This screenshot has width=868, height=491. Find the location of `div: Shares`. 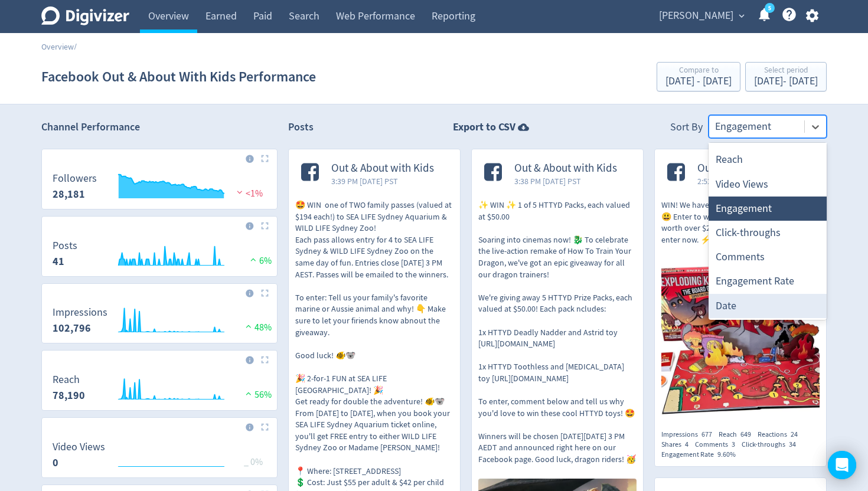

div: Shares is located at coordinates (678, 444).